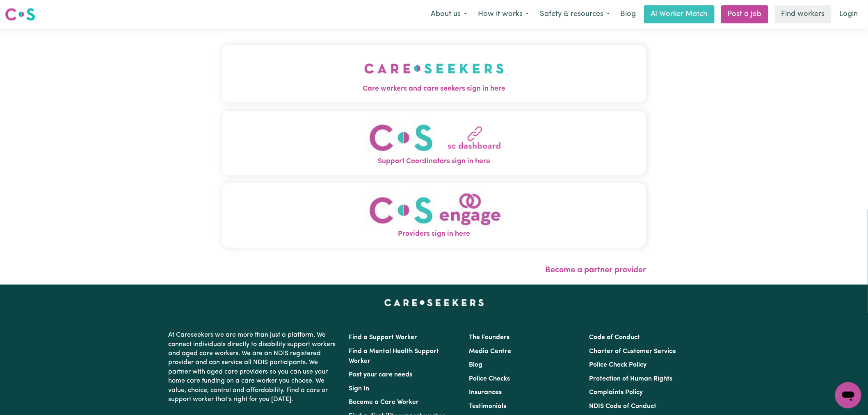  What do you see at coordinates (503, 14) in the screenshot?
I see `button: How it works` at bounding box center [503, 14].